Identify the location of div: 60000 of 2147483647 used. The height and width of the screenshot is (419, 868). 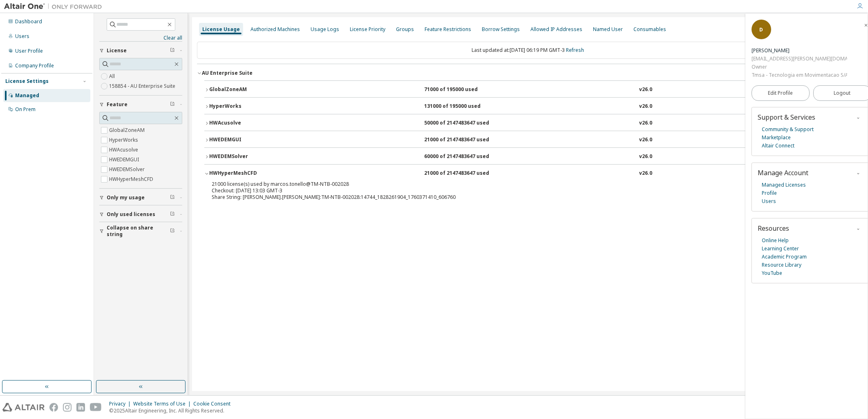
(461, 157).